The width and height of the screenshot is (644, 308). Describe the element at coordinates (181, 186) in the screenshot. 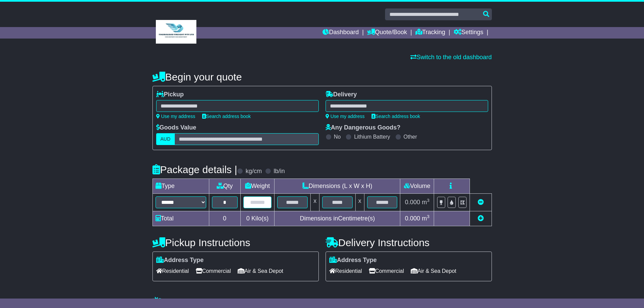

I see `td: Type` at that location.